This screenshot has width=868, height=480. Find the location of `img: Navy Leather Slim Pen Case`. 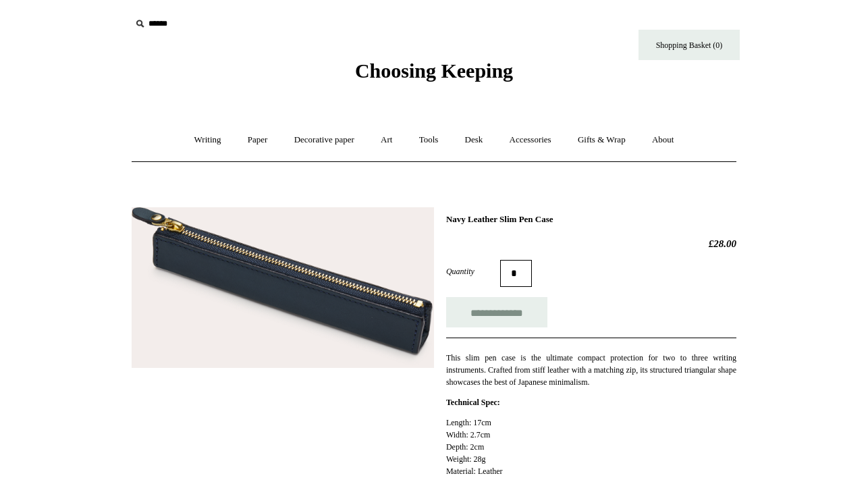

img: Navy Leather Slim Pen Case is located at coordinates (283, 287).